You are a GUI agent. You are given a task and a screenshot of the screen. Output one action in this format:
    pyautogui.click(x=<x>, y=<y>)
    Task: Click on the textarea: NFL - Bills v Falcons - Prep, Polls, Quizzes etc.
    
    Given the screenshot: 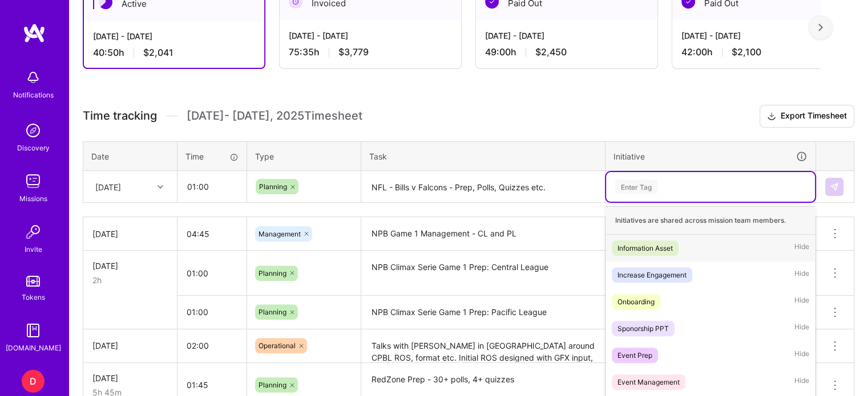 What is the action you would take?
    pyautogui.click(x=483, y=187)
    